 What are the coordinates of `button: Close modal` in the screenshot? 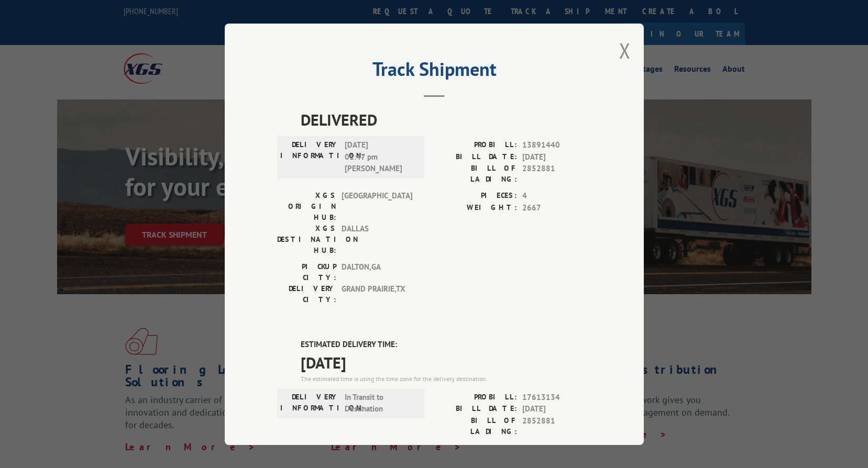 It's located at (625, 50).